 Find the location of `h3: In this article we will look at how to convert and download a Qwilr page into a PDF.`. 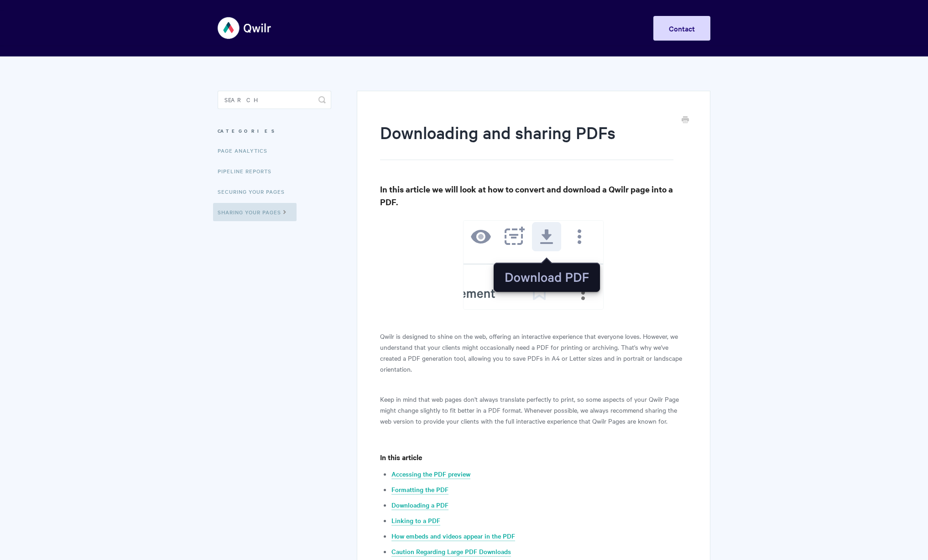

h3: In this article we will look at how to convert and download a Qwilr page into a PDF. is located at coordinates (533, 196).